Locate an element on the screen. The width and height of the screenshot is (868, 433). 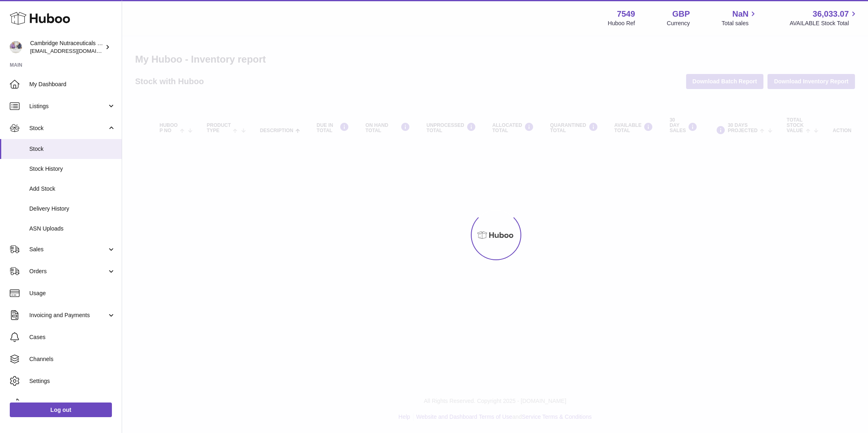
span: Add Stock is located at coordinates (73, 189).